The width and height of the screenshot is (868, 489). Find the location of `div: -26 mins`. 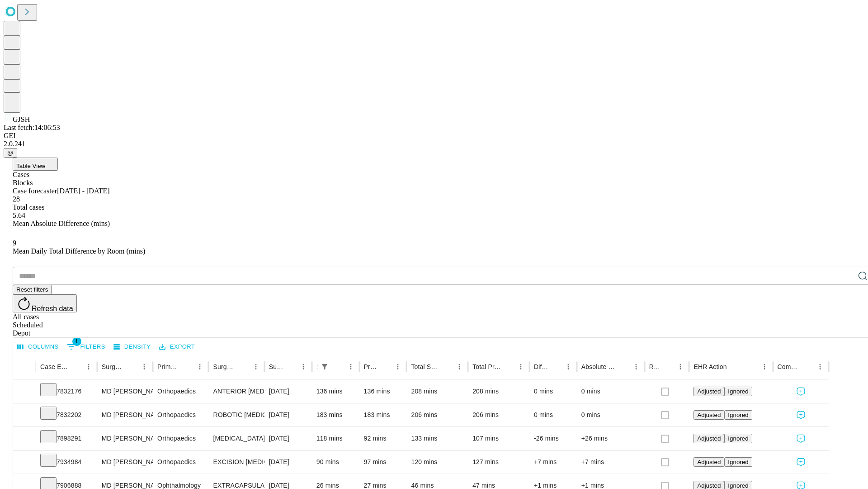

div: -26 mins is located at coordinates (553, 438).